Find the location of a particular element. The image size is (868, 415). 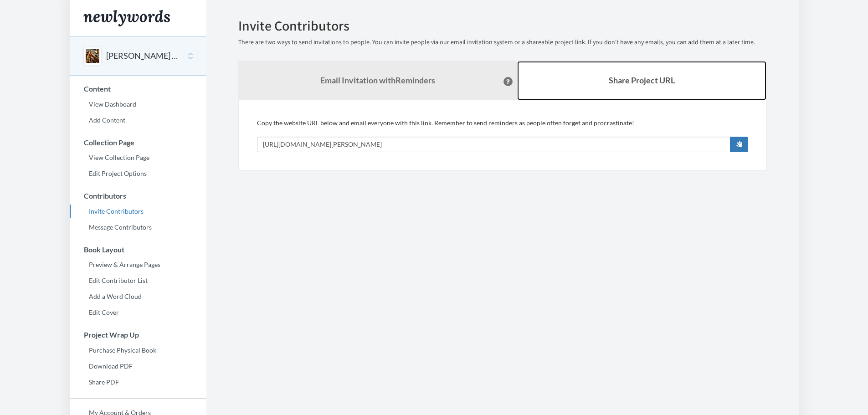

h3: Project Wrap Up is located at coordinates (138, 335).